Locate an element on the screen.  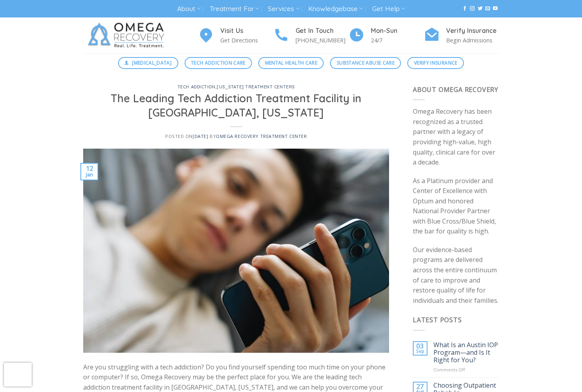
a: Verify Insurance Begin Admissions is located at coordinates (462, 35).